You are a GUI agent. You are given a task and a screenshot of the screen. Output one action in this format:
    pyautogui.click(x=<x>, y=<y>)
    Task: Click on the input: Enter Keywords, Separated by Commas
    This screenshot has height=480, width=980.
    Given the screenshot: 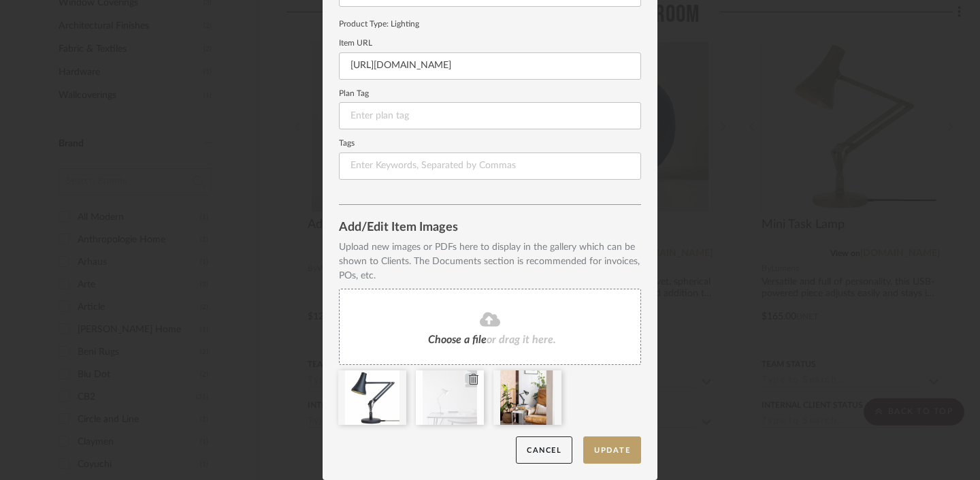 What is the action you would take?
    pyautogui.click(x=490, y=166)
    